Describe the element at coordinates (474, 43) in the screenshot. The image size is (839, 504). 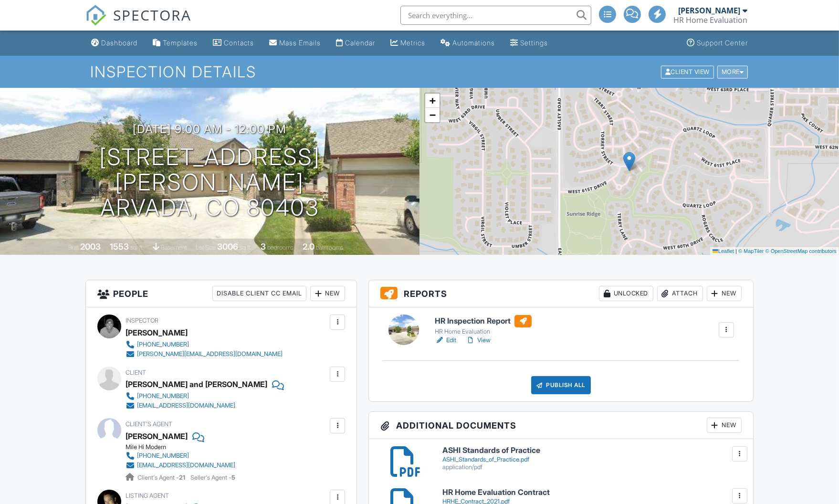
I see `div: Automations` at that location.